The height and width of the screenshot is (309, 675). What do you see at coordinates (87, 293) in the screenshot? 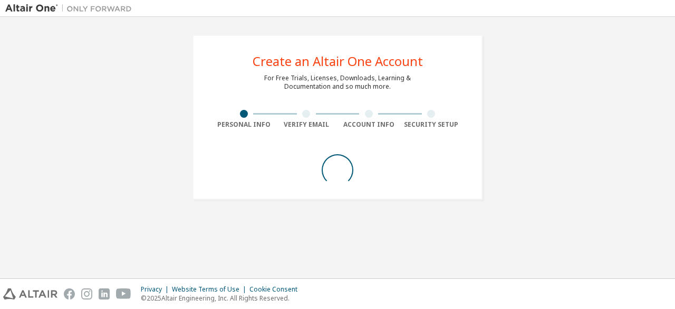
I see `img: instagram.svg` at bounding box center [87, 293].